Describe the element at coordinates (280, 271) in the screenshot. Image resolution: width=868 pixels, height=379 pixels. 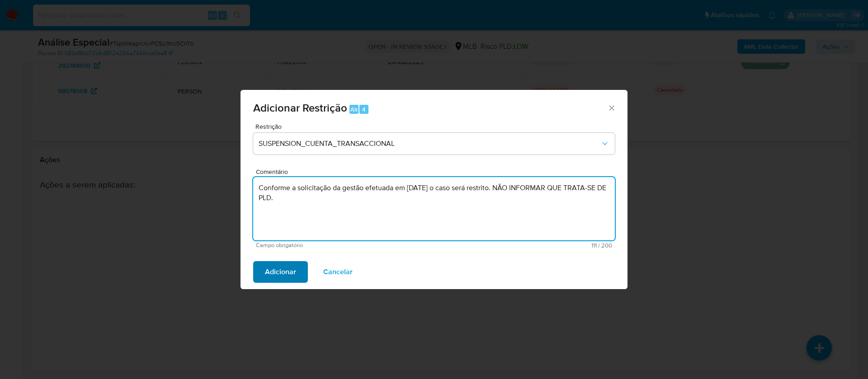
I see `span: Adicionar` at that location.